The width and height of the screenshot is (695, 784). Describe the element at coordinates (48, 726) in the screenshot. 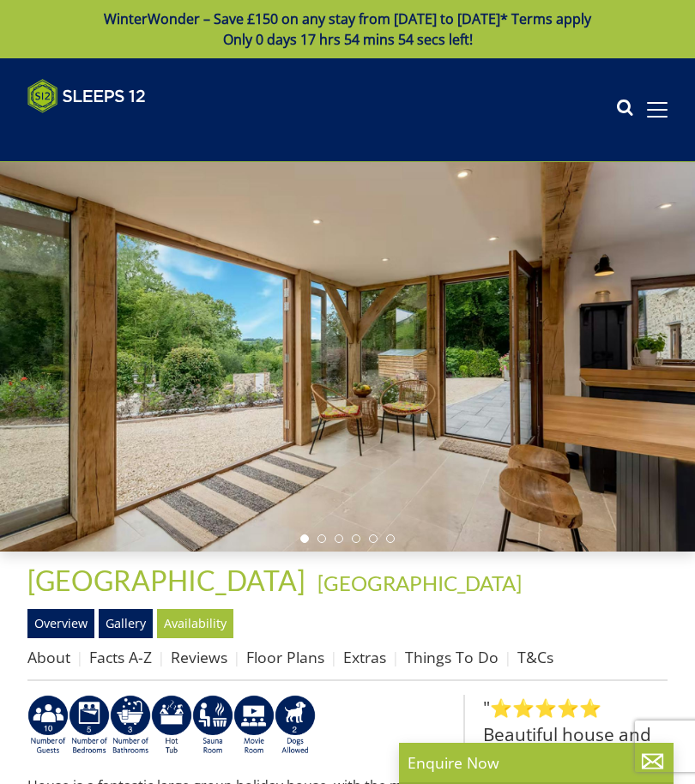

I see `img: AD_4nXfgoOlNjDL4YD2V0YJUbmqRYEGrRWUhINPsQ64gon-qpF67xmVeyx2QrkAIeZuhdNAgoolMxnAXFEbF6I4V8QlJ9KMB8...` at that location.